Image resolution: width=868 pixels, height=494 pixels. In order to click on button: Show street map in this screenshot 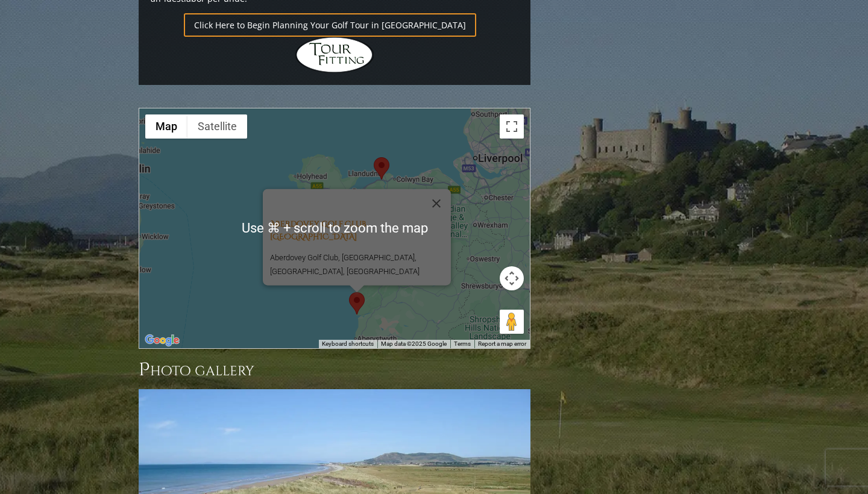, I will do `click(166, 126)`.